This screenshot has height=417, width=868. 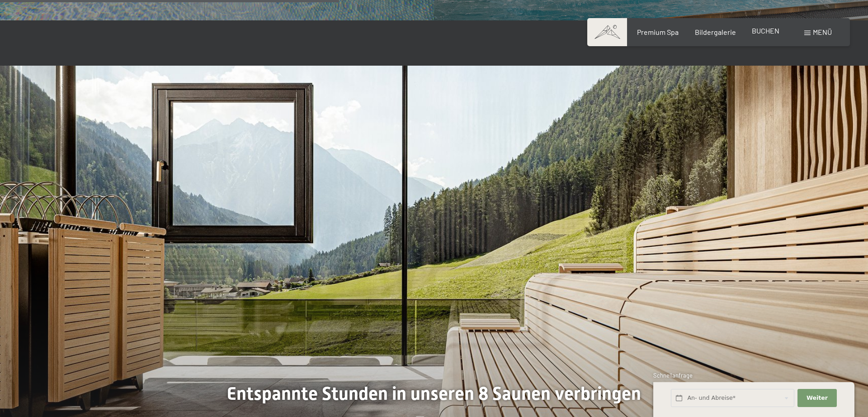 What do you see at coordinates (658, 32) in the screenshot?
I see `a: Premium Spa` at bounding box center [658, 32].